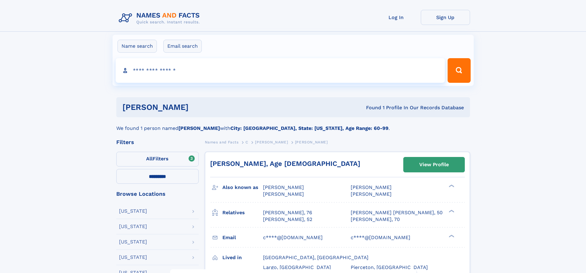 The image size is (586, 273). I want to click on div: View Profile, so click(434, 165).